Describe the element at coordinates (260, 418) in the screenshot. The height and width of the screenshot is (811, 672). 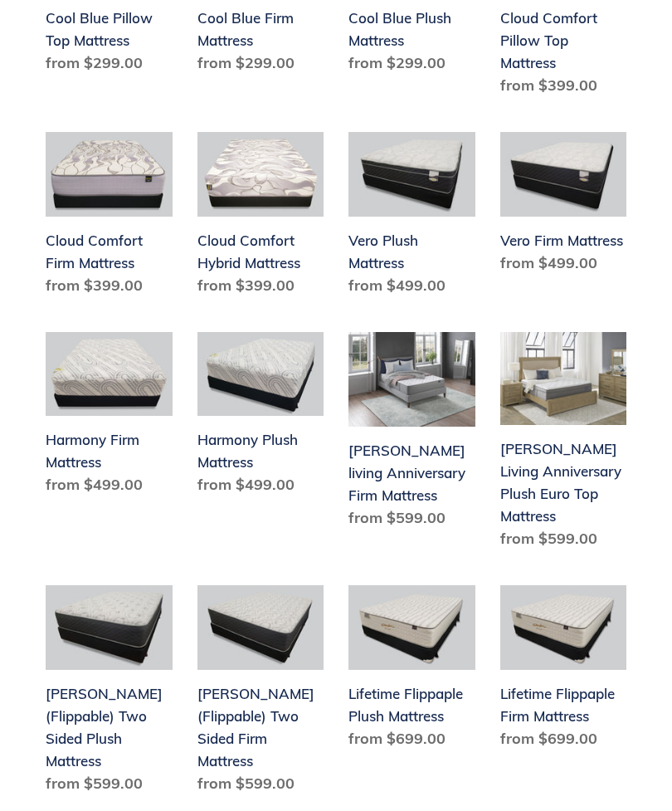
I see `a: Harmony Plush Mattress` at that location.